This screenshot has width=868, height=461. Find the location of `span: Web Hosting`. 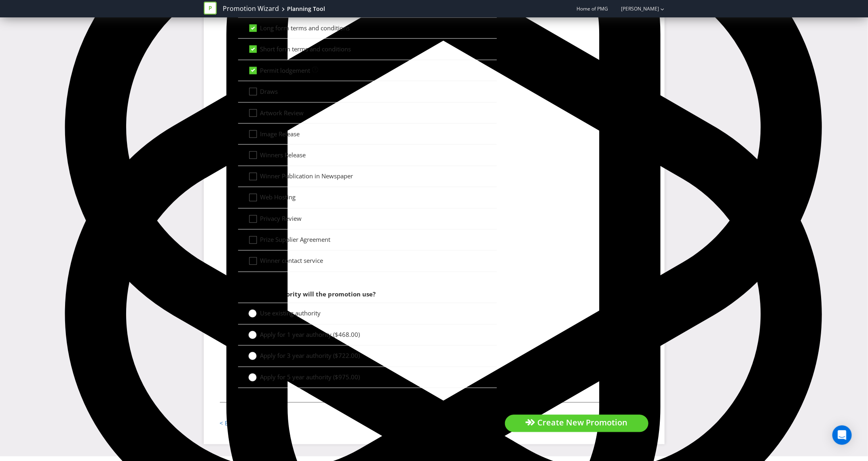

span: Web Hosting is located at coordinates (278, 197).